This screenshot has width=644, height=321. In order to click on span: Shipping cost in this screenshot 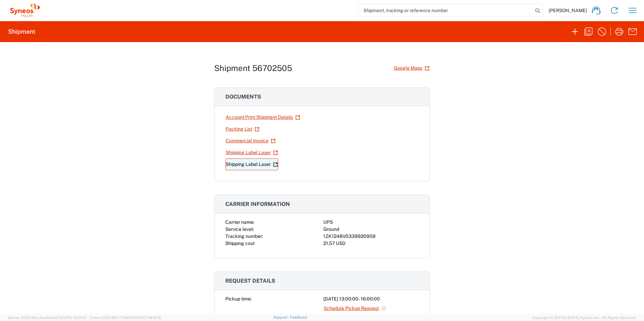, I will do `click(240, 244)`.